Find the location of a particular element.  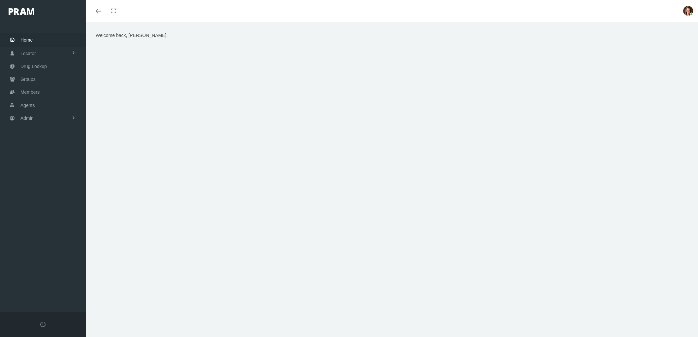

span: Locator is located at coordinates (28, 53).